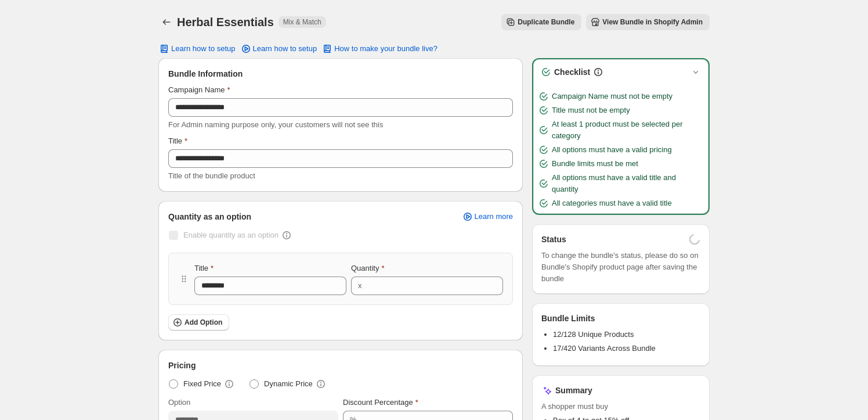 The width and height of the screenshot is (868, 420). Describe the element at coordinates (546, 22) in the screenshot. I see `span: Duplicate Bundle` at that location.